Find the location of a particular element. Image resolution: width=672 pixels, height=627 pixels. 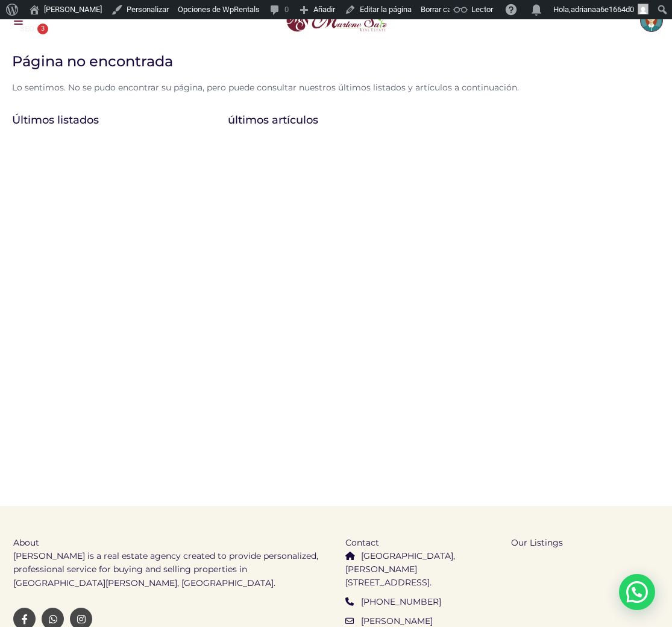

p: Lo sentimos. No se pudo encontrar su página, pero puede consultar nuestros últimos listados y art... is located at coordinates (339, 87).